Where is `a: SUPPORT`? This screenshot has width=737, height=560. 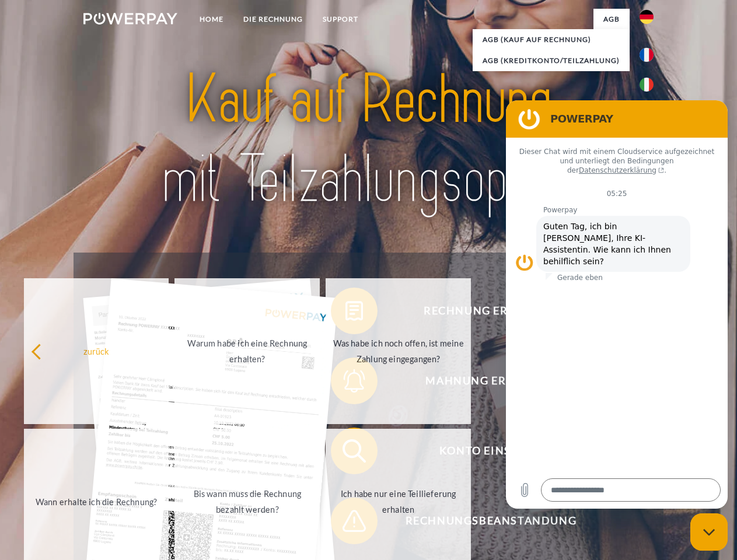 a: SUPPORT is located at coordinates (340, 19).